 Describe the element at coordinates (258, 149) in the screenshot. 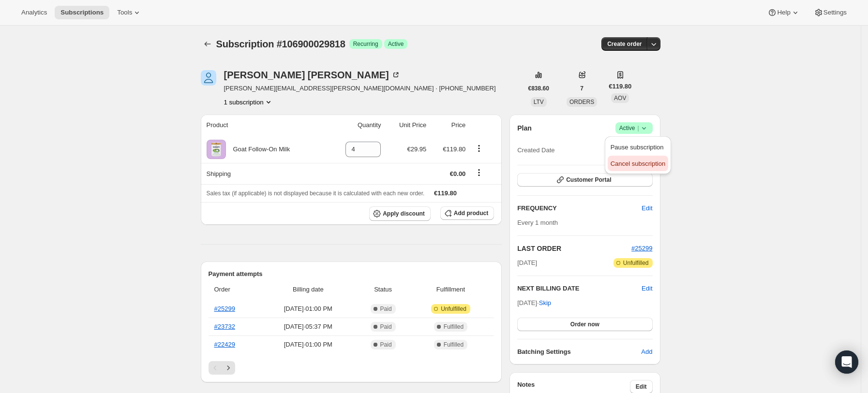

I see `div: Goat Follow-On Milk` at that location.